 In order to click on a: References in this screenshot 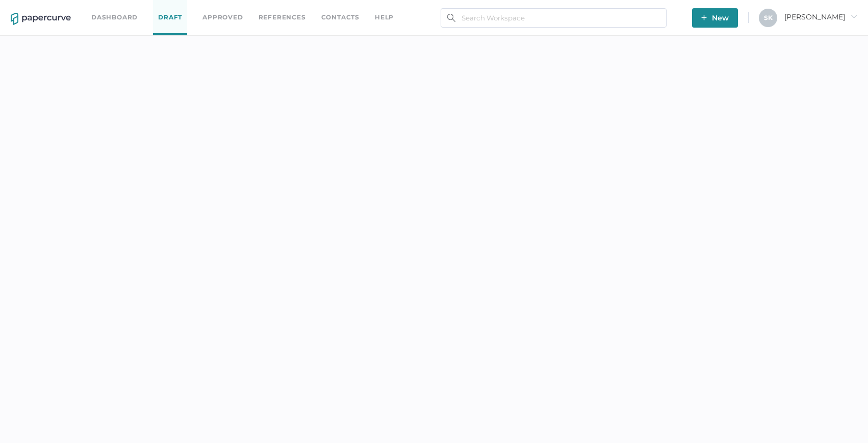, I will do `click(282, 17)`.